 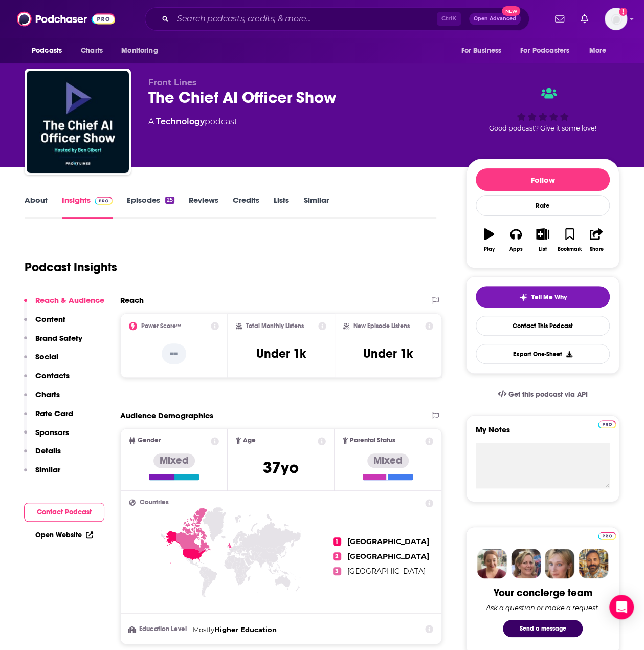 What do you see at coordinates (593, 564) in the screenshot?
I see `img: Jon Profile` at bounding box center [593, 564].